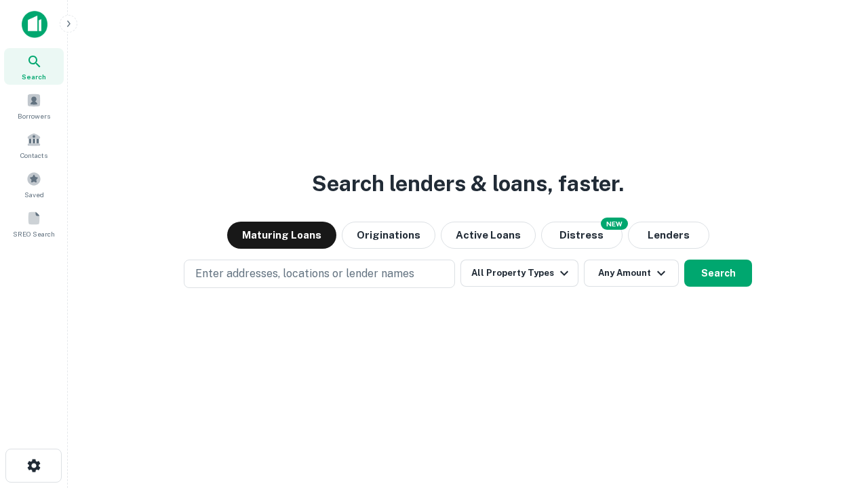 The height and width of the screenshot is (488, 868). Describe the element at coordinates (34, 224) in the screenshot. I see `a: SREO Search` at that location.